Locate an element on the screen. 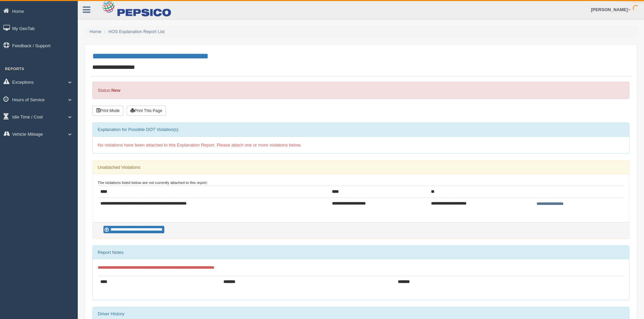 Image resolution: width=644 pixels, height=319 pixels. button: Print Mode is located at coordinates (108, 111).